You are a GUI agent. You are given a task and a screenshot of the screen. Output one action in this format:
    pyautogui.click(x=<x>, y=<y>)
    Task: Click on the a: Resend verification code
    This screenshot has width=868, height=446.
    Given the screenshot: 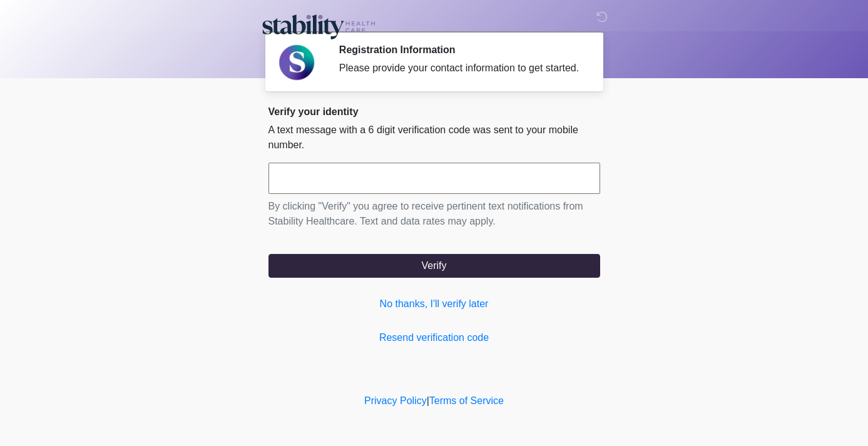 What is the action you would take?
    pyautogui.click(x=434, y=338)
    